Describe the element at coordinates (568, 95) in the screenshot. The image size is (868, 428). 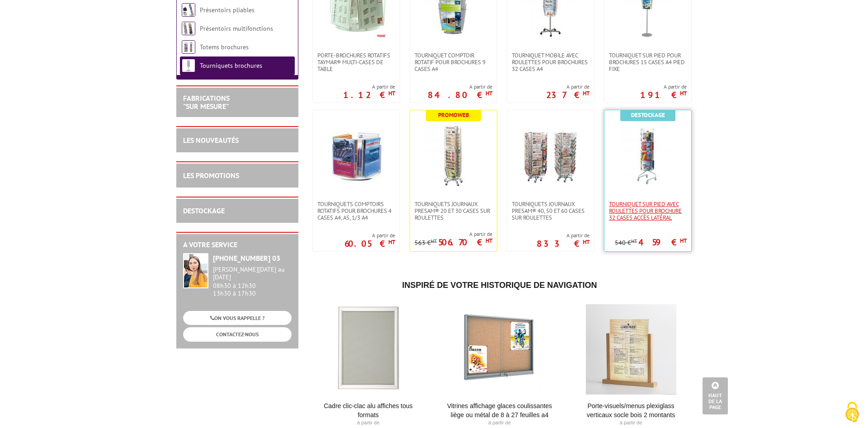
I see `p: 237 €` at that location.